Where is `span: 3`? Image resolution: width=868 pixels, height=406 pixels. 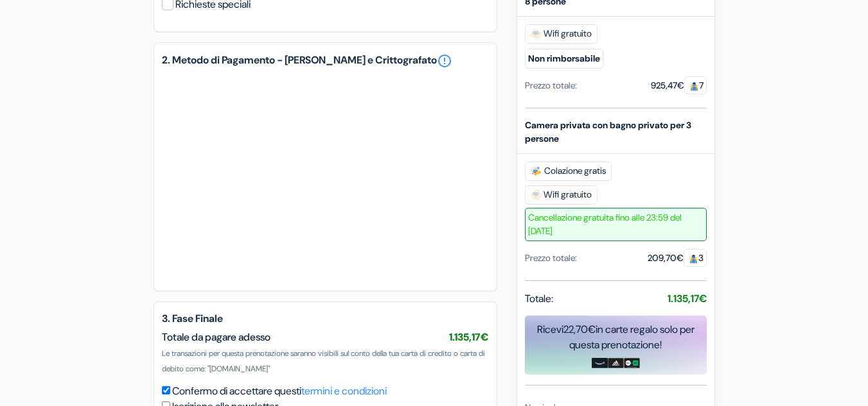
span: 3 is located at coordinates (695, 258).